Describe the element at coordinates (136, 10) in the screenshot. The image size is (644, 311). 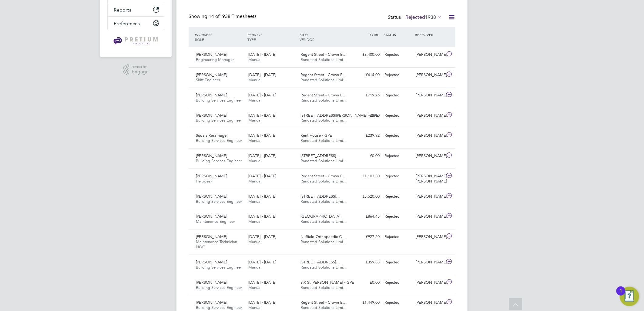
I see `button: Reports` at that location.